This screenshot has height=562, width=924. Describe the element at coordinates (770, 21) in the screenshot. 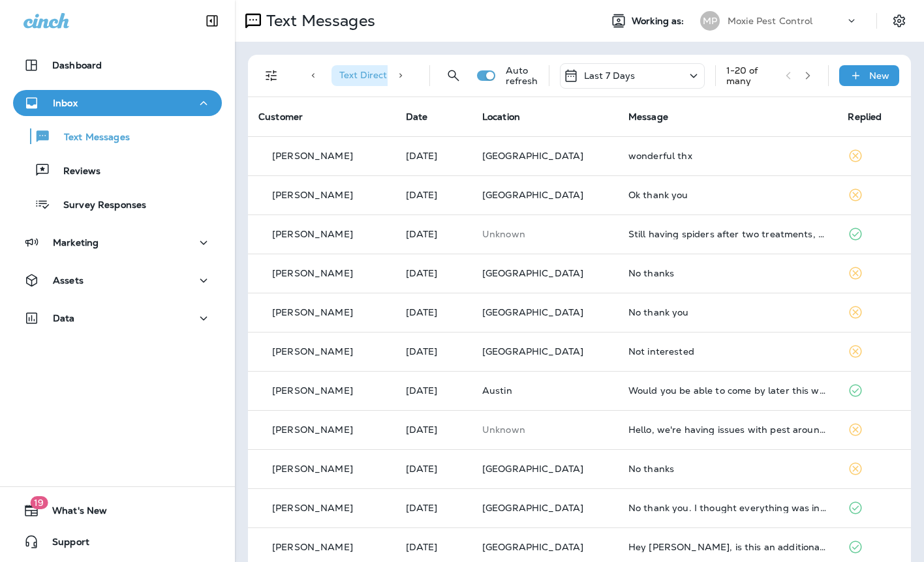

I see `p: Moxie Pest Control` at that location.